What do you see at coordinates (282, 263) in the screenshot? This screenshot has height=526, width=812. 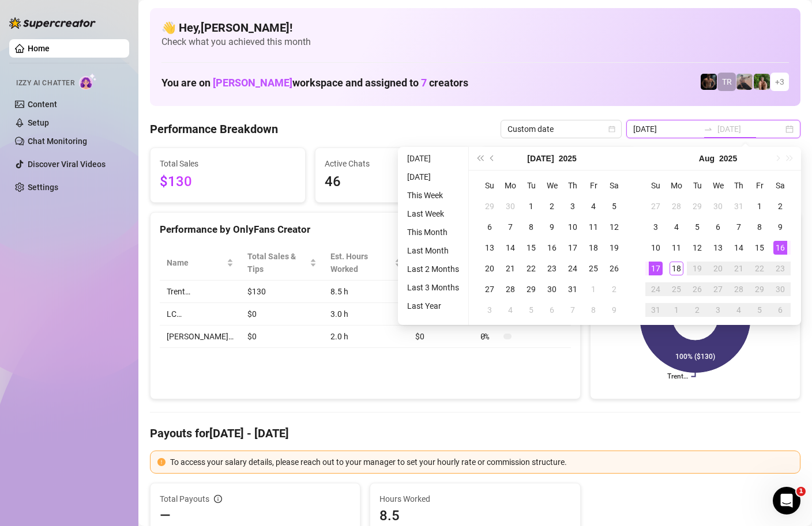 I see `th: Total Sales & Tips` at bounding box center [282, 263].